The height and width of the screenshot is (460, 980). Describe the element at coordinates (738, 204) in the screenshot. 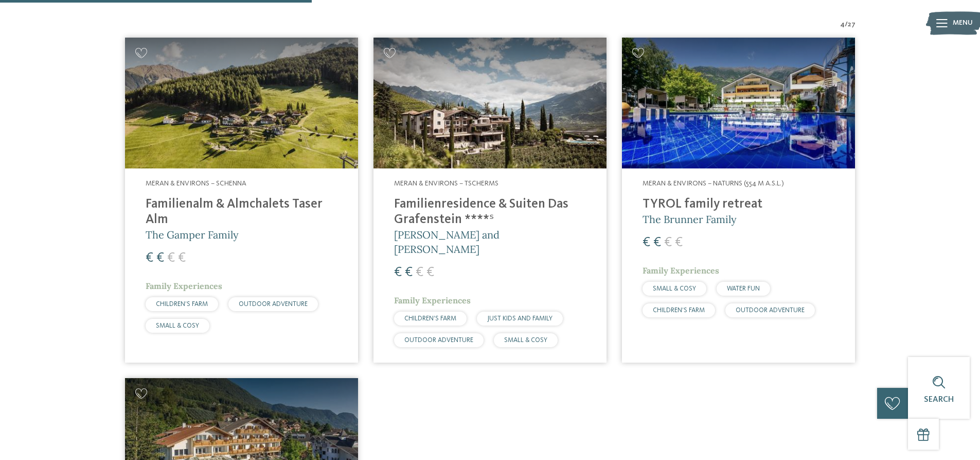

I see `h4: TYROL family retreat` at that location.